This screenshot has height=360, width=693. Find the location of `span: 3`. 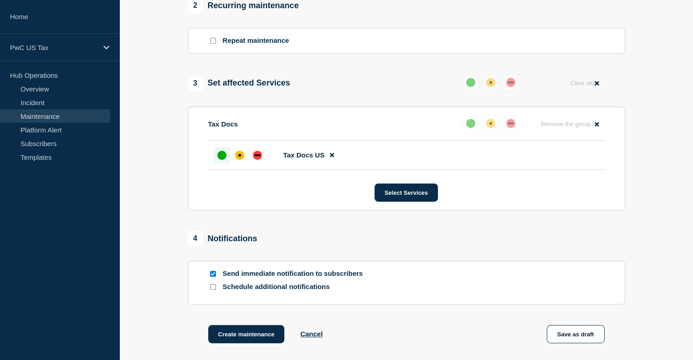

span: 3 is located at coordinates (195, 83).